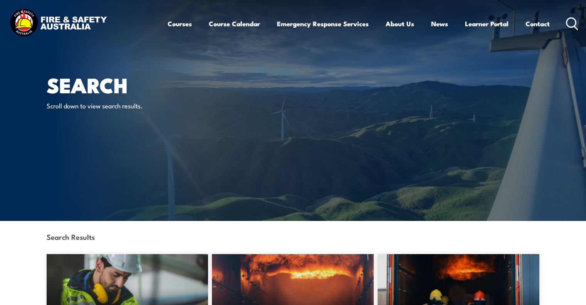  I want to click on a: Course Calendar, so click(234, 24).